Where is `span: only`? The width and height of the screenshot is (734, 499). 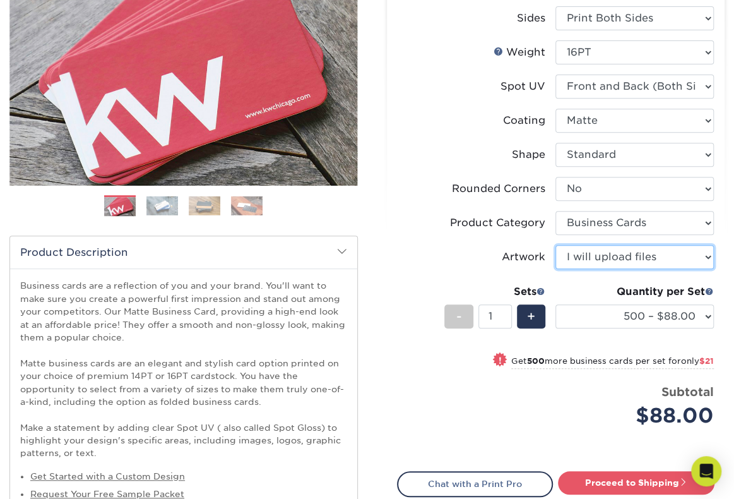
span: only is located at coordinates (698, 360).